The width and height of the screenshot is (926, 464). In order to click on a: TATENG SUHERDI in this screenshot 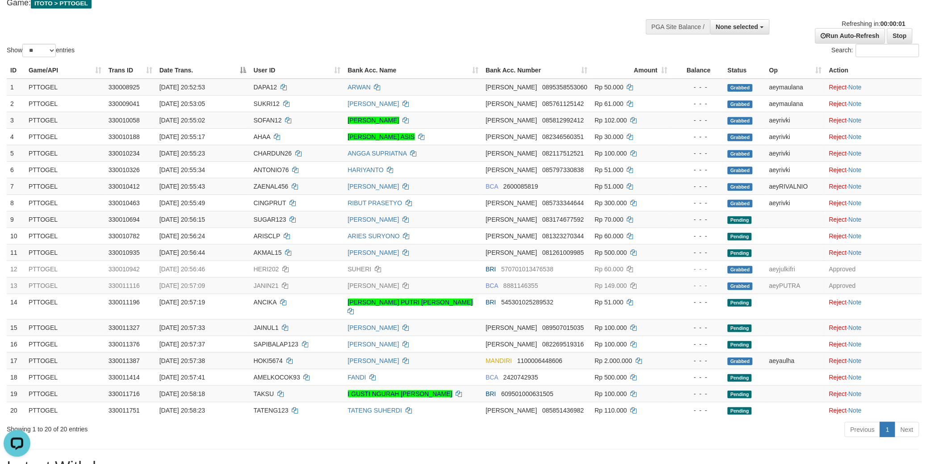, I will do `click(375, 410)`.